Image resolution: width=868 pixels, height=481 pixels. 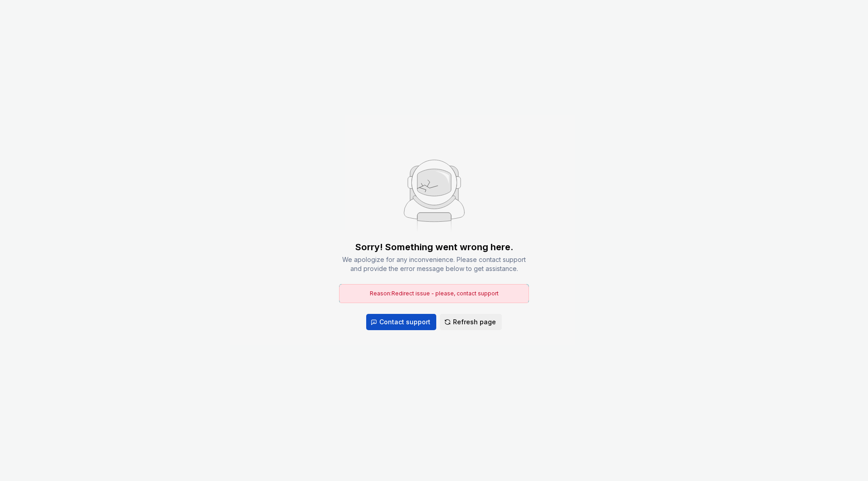 What do you see at coordinates (404, 322) in the screenshot?
I see `span: Contact support` at bounding box center [404, 322].